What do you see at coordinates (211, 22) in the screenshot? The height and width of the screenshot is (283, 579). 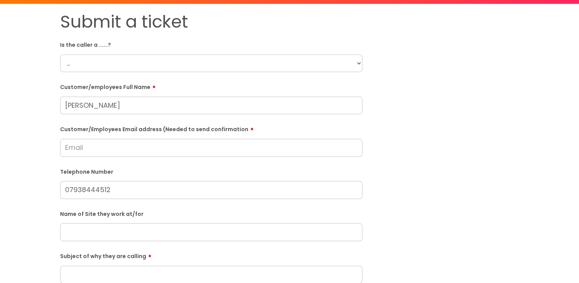 I see `h1: Submit a ticket` at bounding box center [211, 22].